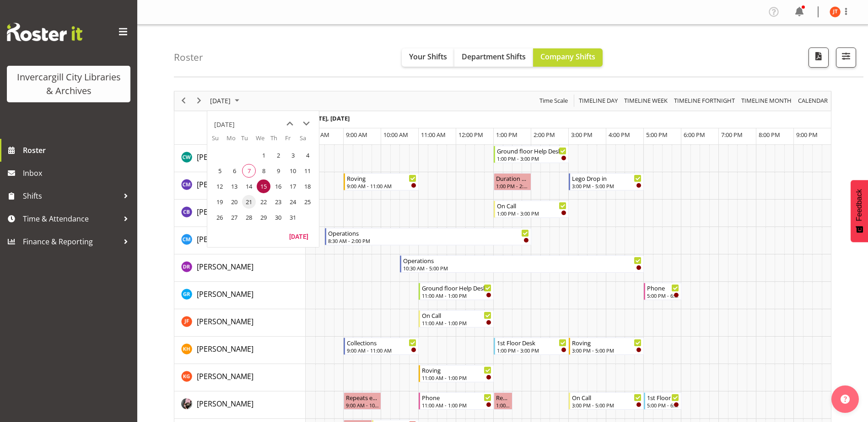 The width and height of the screenshot is (868, 422). Describe the element at coordinates (818, 57) in the screenshot. I see `button: Download a PDF of the roster for the current day` at that location.